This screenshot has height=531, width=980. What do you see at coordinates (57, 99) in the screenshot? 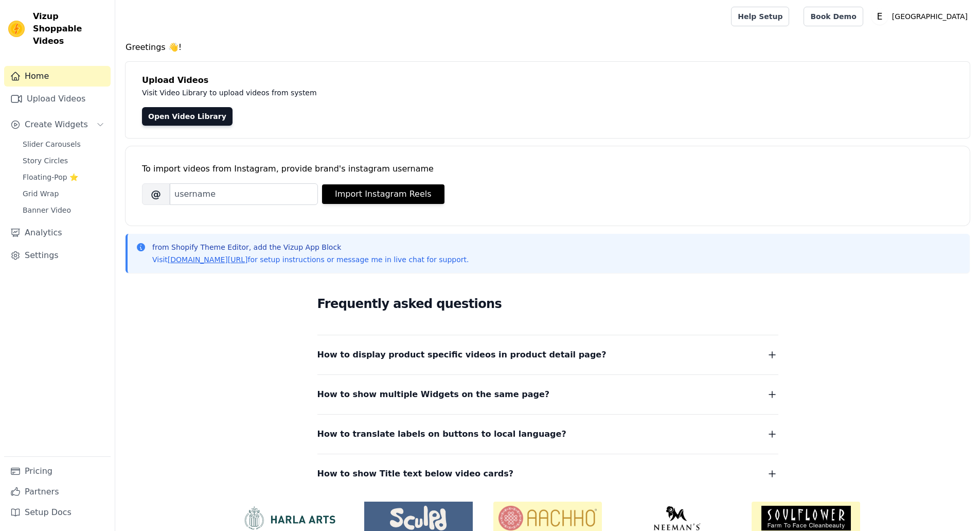
I see `a: Upload Videos` at bounding box center [57, 99].